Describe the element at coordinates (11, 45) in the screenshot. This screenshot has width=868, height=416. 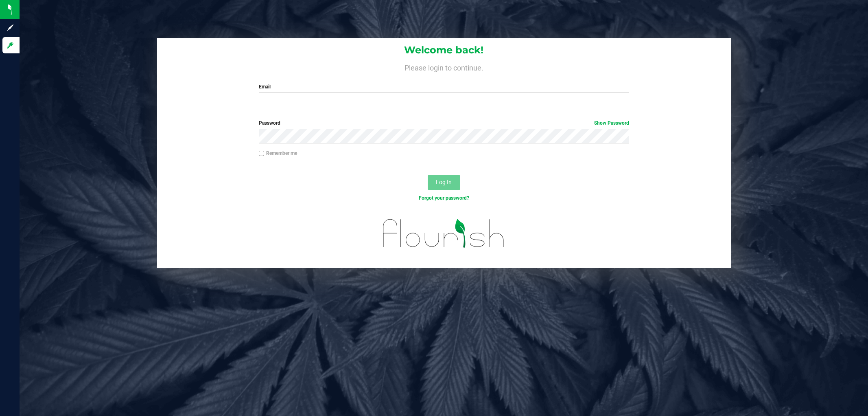
I see `inline-svg: Log in` at that location.